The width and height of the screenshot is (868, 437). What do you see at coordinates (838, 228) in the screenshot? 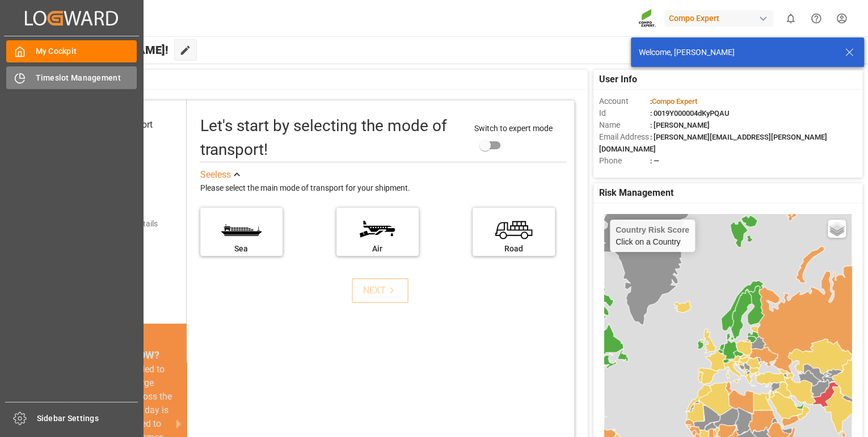
I see `a: Layers` at bounding box center [838, 228].